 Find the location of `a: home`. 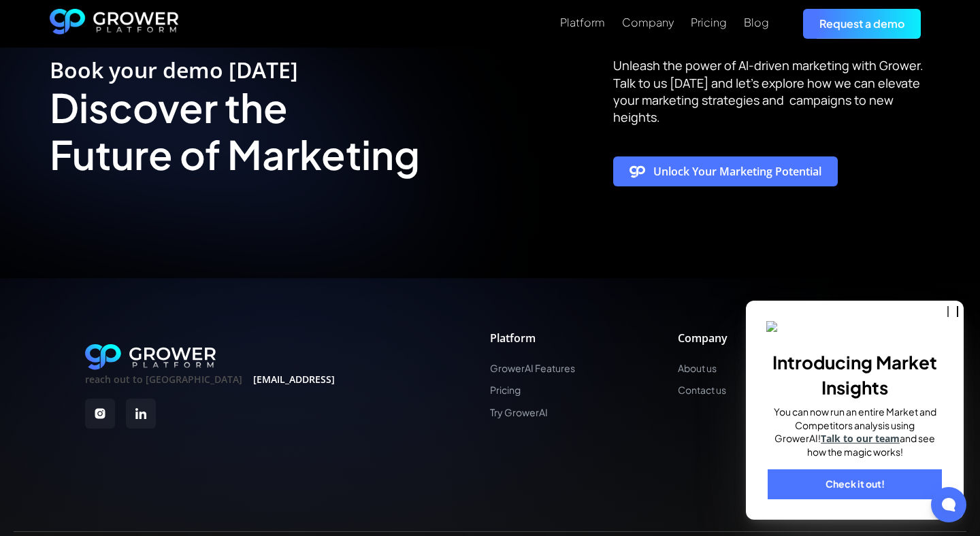

a: home is located at coordinates (114, 24).